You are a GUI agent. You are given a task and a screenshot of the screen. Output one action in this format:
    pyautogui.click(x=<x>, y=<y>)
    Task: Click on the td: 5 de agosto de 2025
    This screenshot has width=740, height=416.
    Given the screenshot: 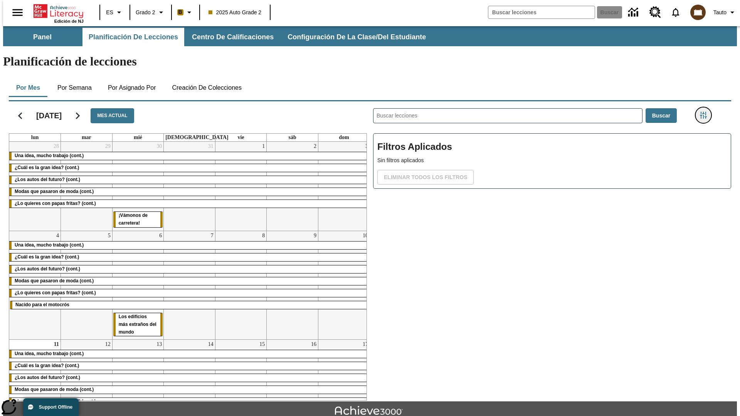 What is the action you would take?
    pyautogui.click(x=87, y=285)
    